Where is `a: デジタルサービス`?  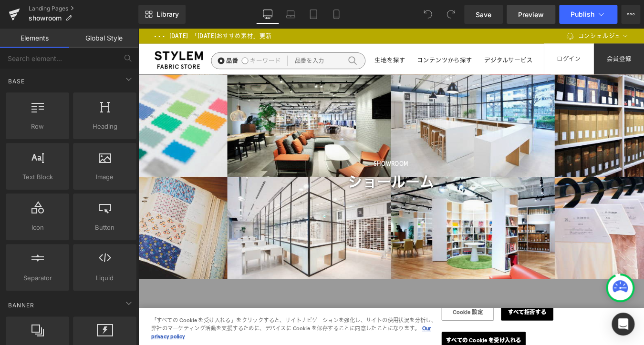 a: デジタルサービス is located at coordinates (422, 36).